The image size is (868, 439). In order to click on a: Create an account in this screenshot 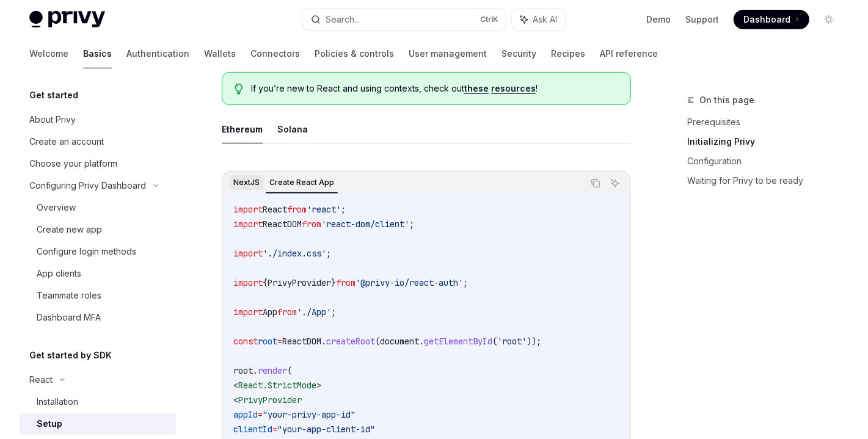, I will do `click(98, 142)`.